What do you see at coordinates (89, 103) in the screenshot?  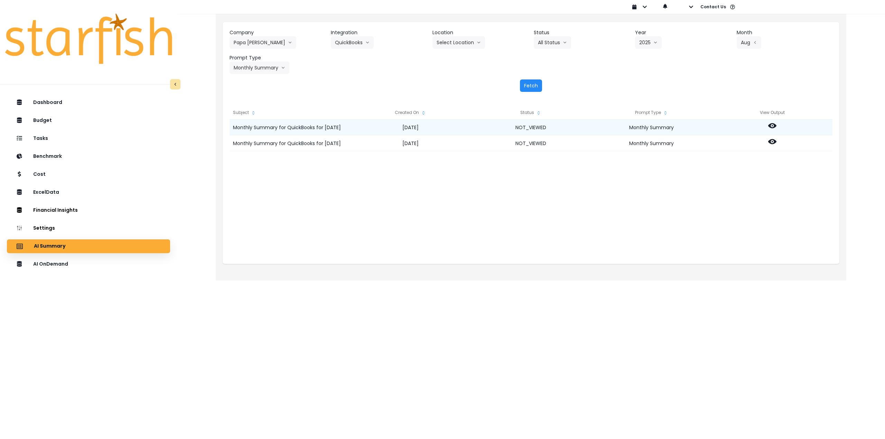 I see `button: Dashboard` at bounding box center [89, 103].